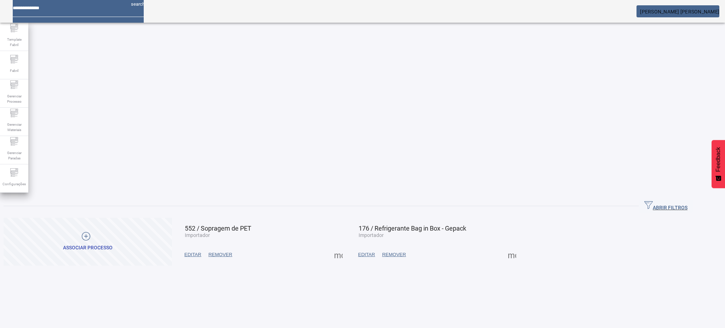 Image resolution: width=725 pixels, height=328 pixels. I want to click on span: Fabril, so click(14, 70).